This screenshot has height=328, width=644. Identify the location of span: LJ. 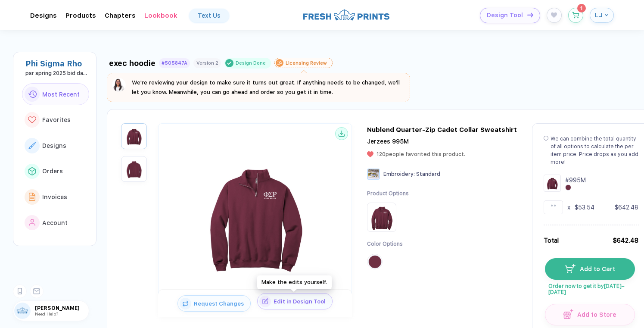
(599, 15).